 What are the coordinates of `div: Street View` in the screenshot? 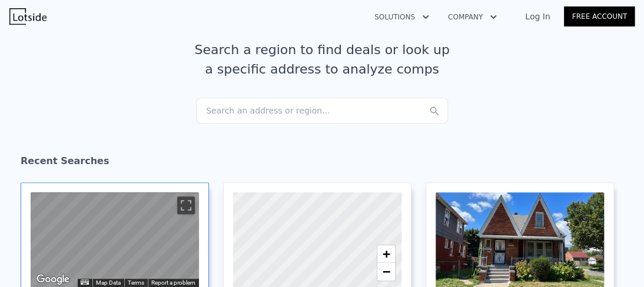 It's located at (115, 240).